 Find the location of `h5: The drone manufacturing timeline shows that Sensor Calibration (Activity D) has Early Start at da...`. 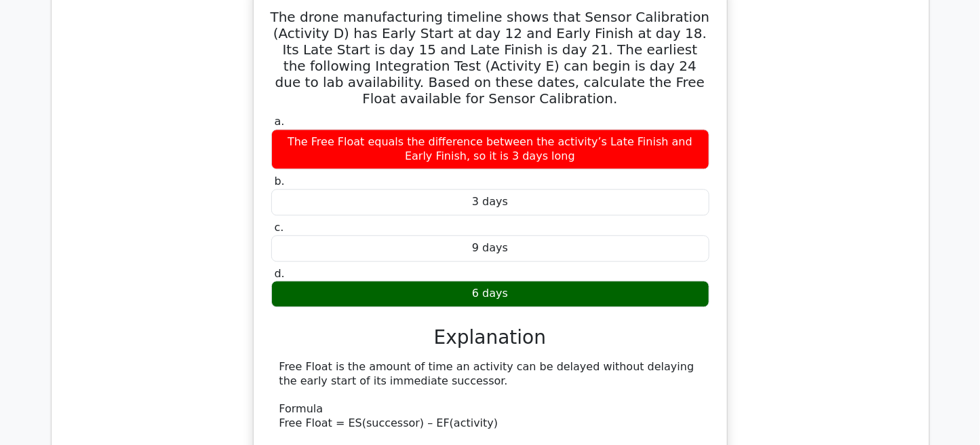

h5: The drone manufacturing timeline shows that Sensor Calibration (Activity D) has Early Start at da... is located at coordinates (490, 57).